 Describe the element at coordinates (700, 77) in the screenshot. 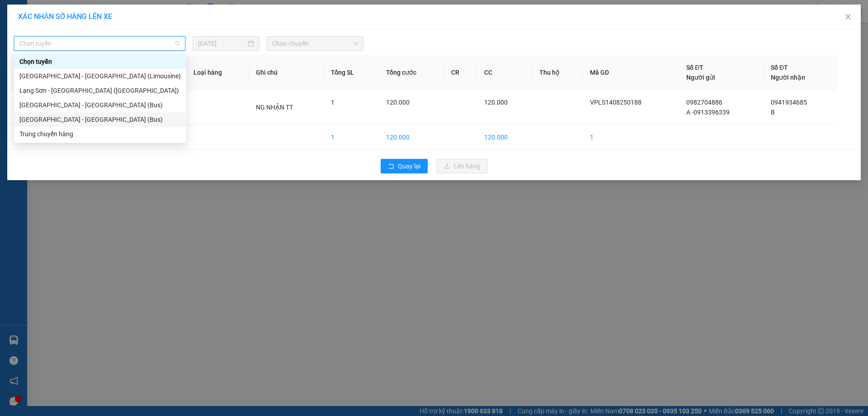

I see `span: Người gửi` at that location.